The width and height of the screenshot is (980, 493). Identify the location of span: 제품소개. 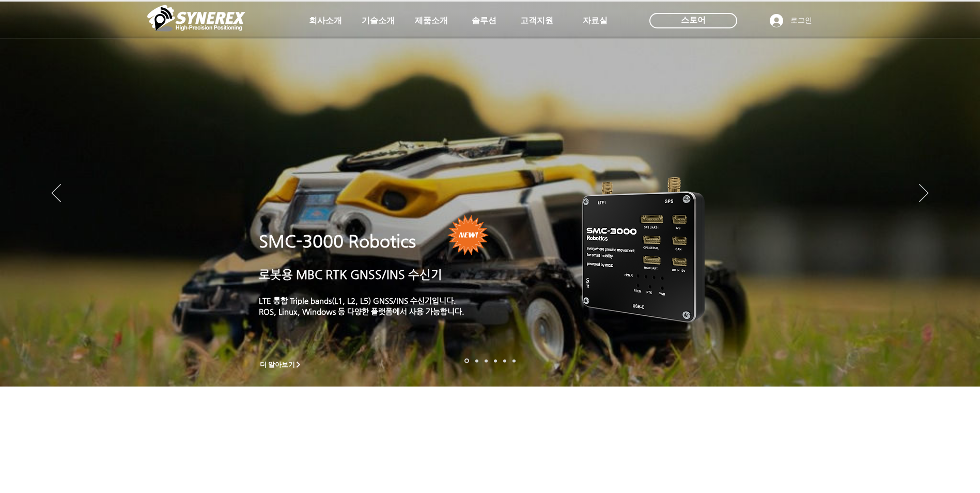
(432, 21).